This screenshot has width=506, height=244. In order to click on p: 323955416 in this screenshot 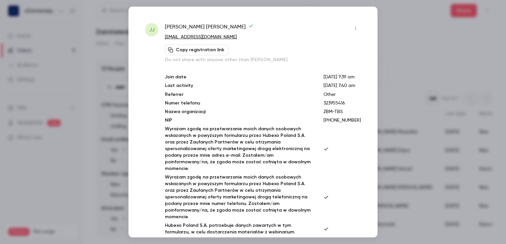, I will do `click(342, 103)`.